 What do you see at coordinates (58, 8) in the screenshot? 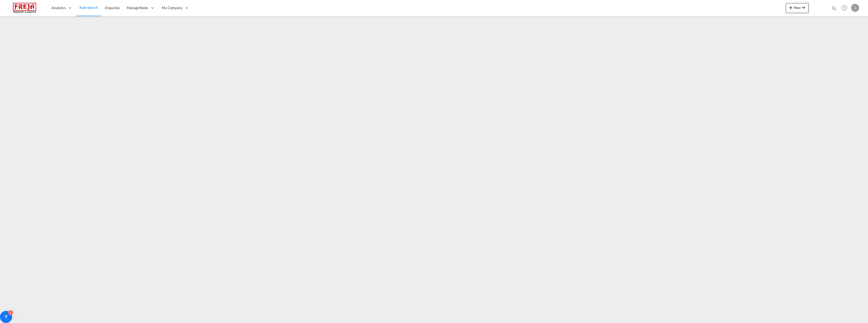
I see `span: Analytics` at bounding box center [58, 8].